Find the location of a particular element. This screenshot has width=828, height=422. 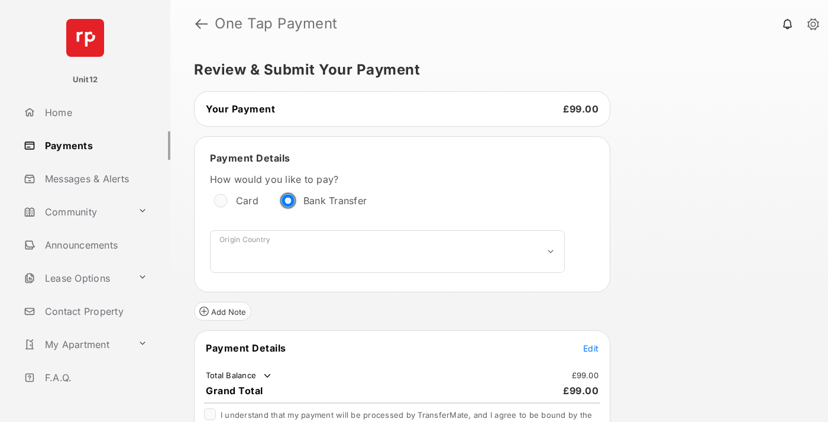

a: Lease Options is located at coordinates (76, 278).